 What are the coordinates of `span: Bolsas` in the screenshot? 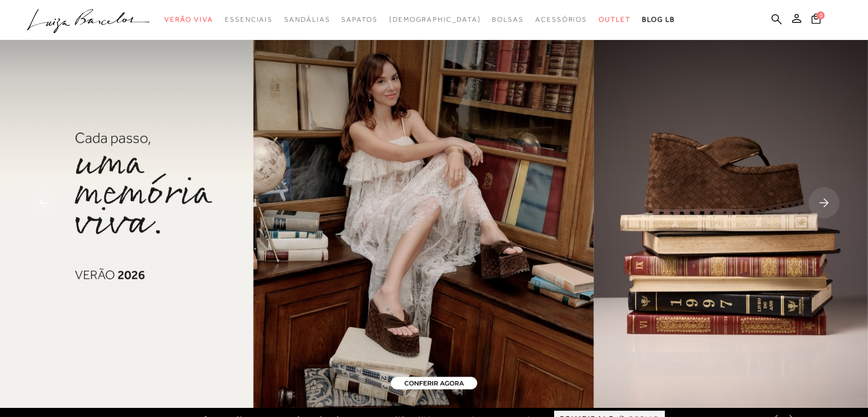 It's located at (508, 19).